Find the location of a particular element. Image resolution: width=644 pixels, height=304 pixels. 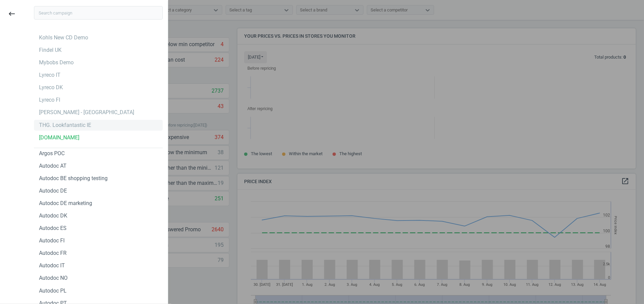

div: Mybobs Demo is located at coordinates (56, 63).